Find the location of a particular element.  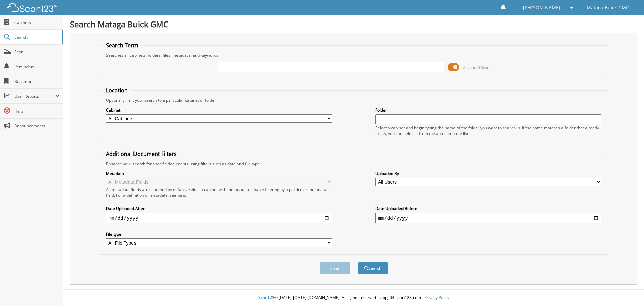

span: Announcements is located at coordinates (37, 126).